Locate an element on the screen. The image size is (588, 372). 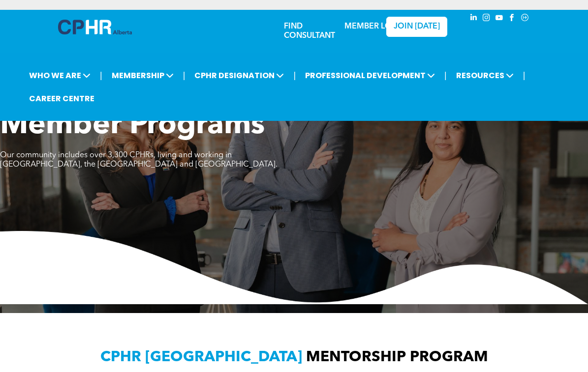
a: Social network is located at coordinates (525, 18).